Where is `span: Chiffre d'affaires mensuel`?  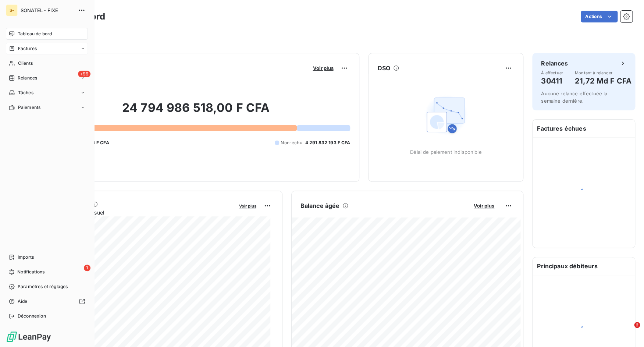 span: Chiffre d'affaires mensuel is located at coordinates (138, 212).